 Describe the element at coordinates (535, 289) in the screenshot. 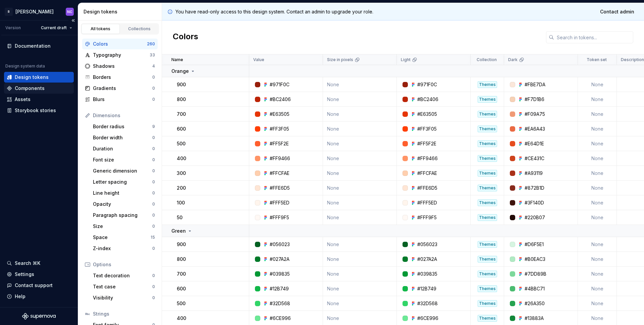

I see `div: #4BBC71` at that location.